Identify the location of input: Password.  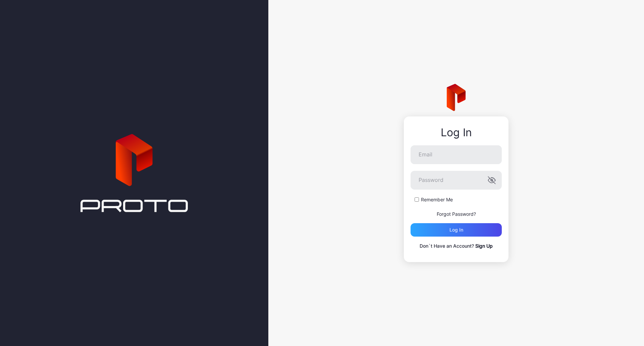
(456, 181).